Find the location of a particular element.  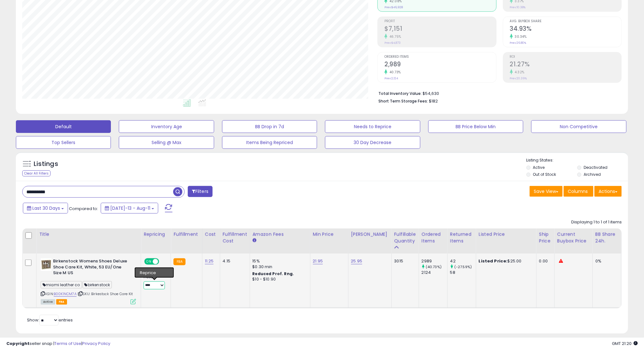

span: Last 30 Days is located at coordinates (46, 208).